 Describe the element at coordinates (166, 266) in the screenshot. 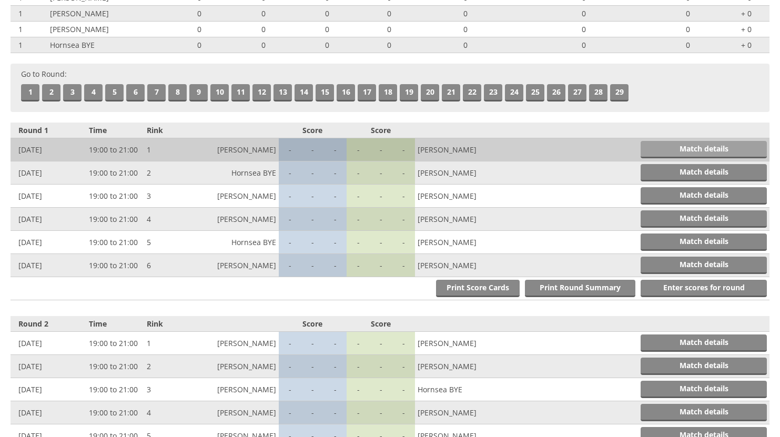

I see `td: 6` at that location.